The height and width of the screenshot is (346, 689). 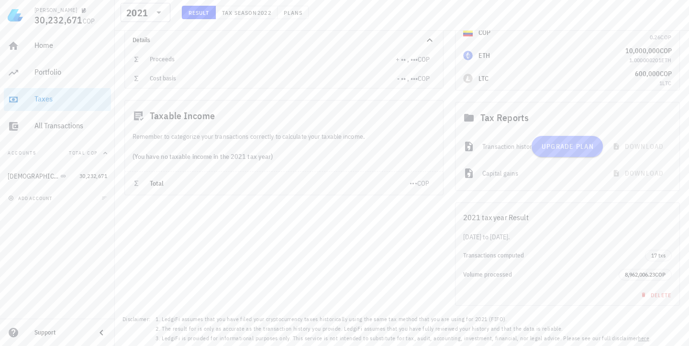 What do you see at coordinates (468, 56) in the screenshot?
I see `div: ETH-icon` at bounding box center [468, 56].